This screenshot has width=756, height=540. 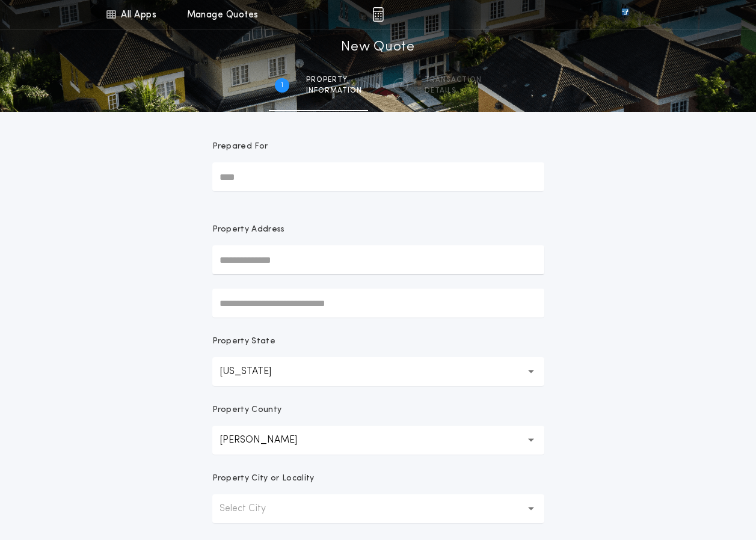 What do you see at coordinates (378, 230) in the screenshot?
I see `p: Property Address` at bounding box center [378, 230].